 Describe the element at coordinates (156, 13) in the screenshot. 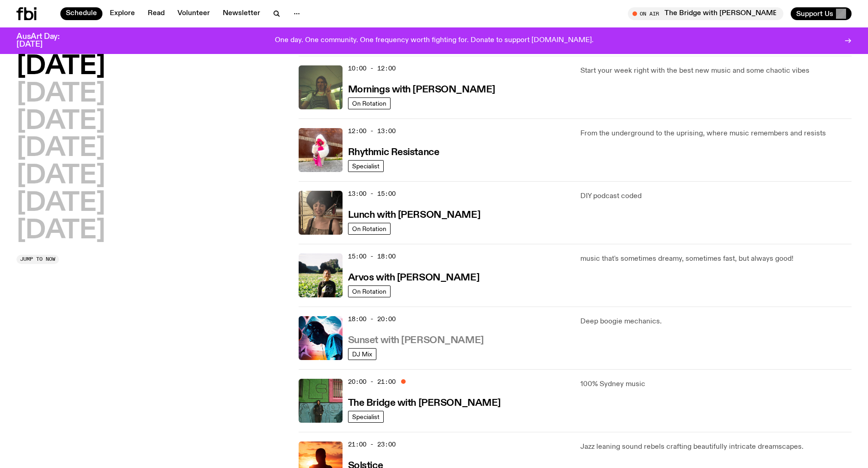

I see `a: Read` at that location.